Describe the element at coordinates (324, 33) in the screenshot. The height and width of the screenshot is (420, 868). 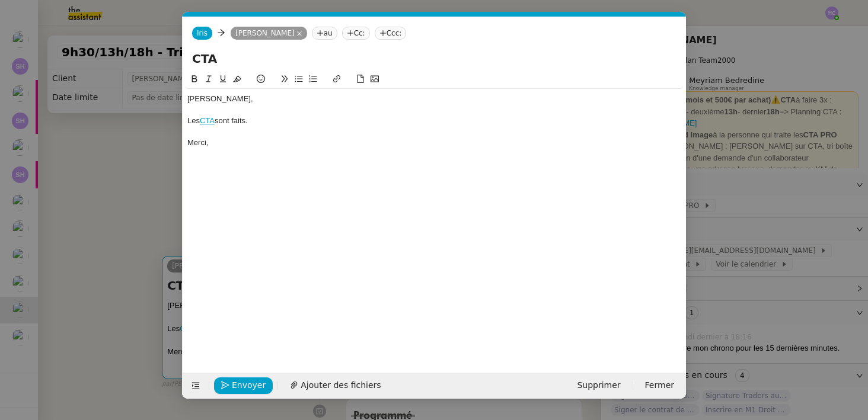
I see `nz-tag: au` at that location.